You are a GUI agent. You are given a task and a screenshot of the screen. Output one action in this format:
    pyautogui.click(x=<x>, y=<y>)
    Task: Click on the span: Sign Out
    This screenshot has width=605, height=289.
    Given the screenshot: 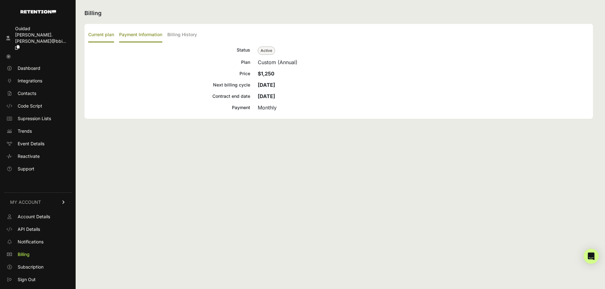 What is the action you would take?
    pyautogui.click(x=26, y=280)
    